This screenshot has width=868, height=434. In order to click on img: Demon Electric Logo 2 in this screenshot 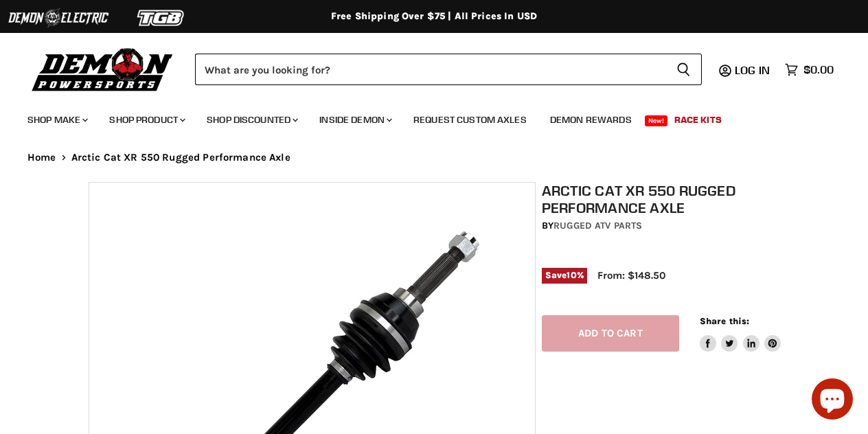, I will do `click(59, 18)`.